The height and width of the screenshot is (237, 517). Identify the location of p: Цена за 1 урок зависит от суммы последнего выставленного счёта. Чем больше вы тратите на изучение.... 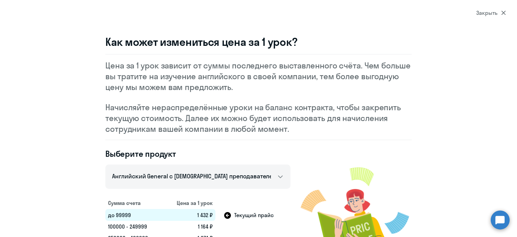
(259, 76).